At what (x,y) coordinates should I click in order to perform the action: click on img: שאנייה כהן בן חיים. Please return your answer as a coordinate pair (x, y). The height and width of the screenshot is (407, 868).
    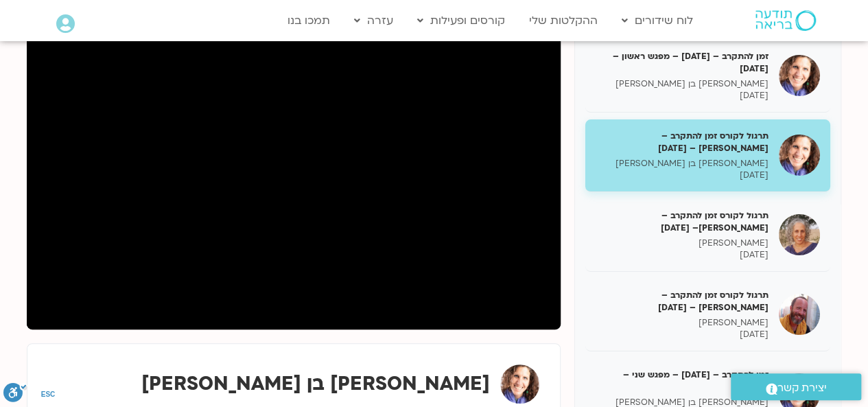
    Looking at the image, I should click on (520, 383).